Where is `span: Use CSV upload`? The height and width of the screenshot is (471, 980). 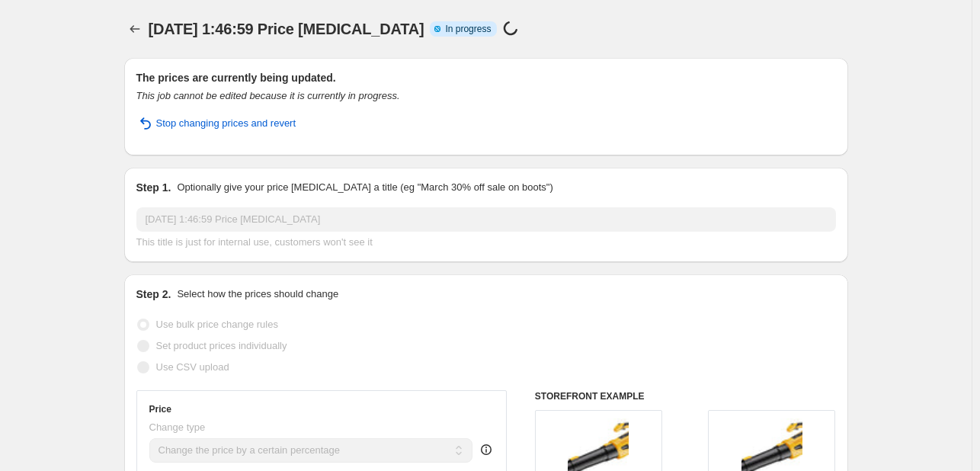 span: Use CSV upload is located at coordinates (193, 366).